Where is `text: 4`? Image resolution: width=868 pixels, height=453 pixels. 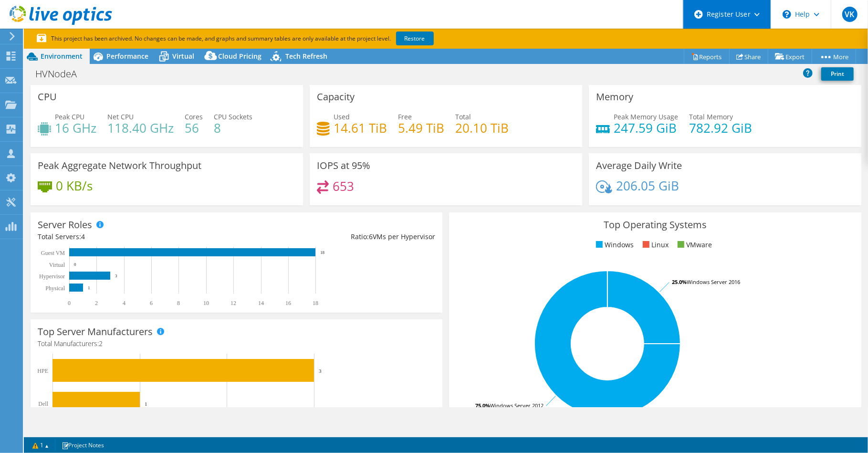 text: 4 is located at coordinates (124, 303).